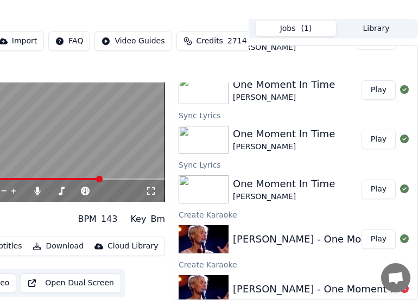 This screenshot has width=418, height=300. I want to click on div: Key, so click(138, 219).